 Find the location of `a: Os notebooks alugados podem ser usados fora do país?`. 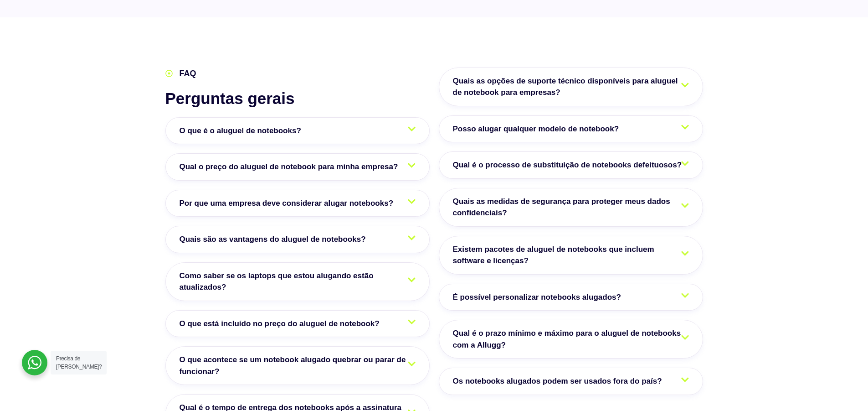

a: Os notebooks alugados podem ser usados fora do país? is located at coordinates (571, 382).